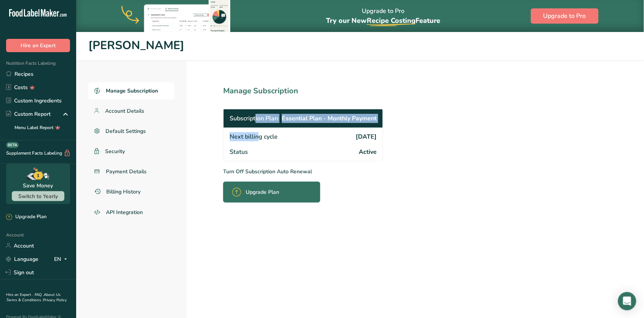 The width and height of the screenshot is (644, 318). What do you see at coordinates (329, 119) in the screenshot?
I see `span: Essential Plan - Monthly Payment` at bounding box center [329, 119].